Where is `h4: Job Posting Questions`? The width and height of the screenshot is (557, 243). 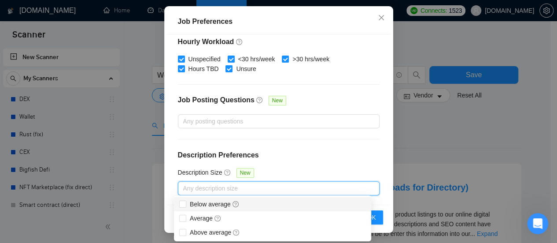
h4: Job Posting Questions is located at coordinates (216, 100).